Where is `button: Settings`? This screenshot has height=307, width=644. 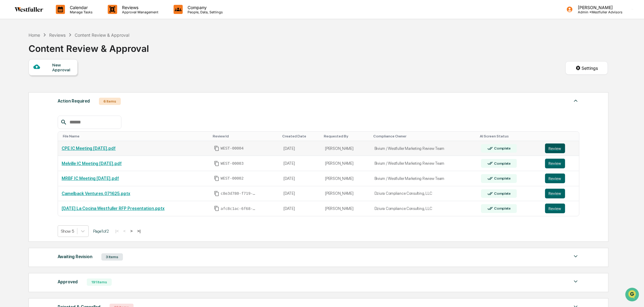
button: Settings is located at coordinates (586, 68).